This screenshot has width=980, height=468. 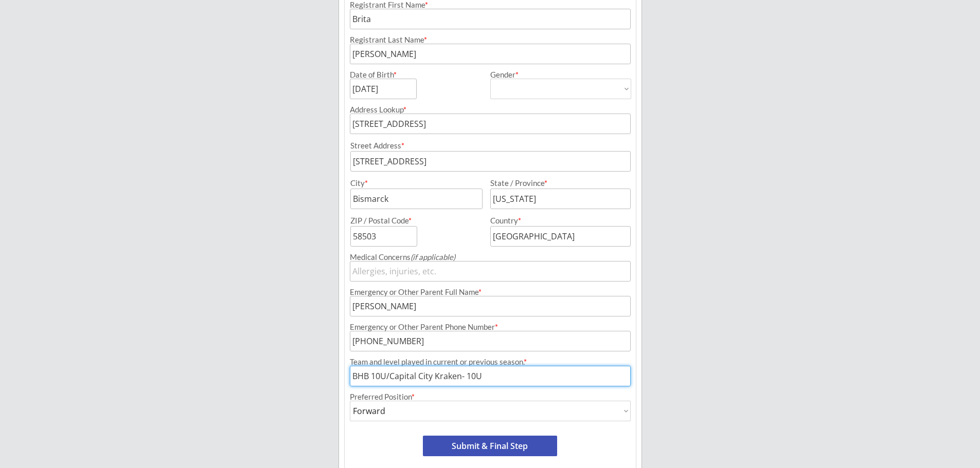 I want to click on input: Allergies, injuries, etc., so click(x=490, y=271).